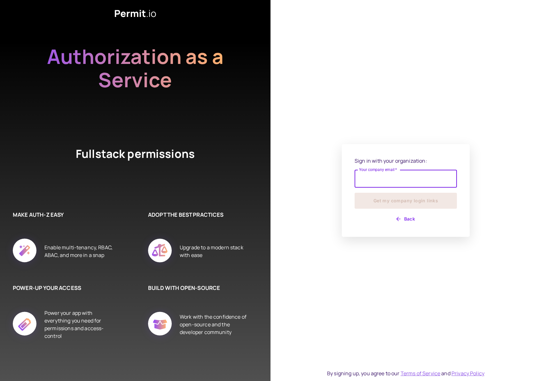  What do you see at coordinates (135, 166) in the screenshot?
I see `h4: Fullstack permissions` at bounding box center [135, 166].